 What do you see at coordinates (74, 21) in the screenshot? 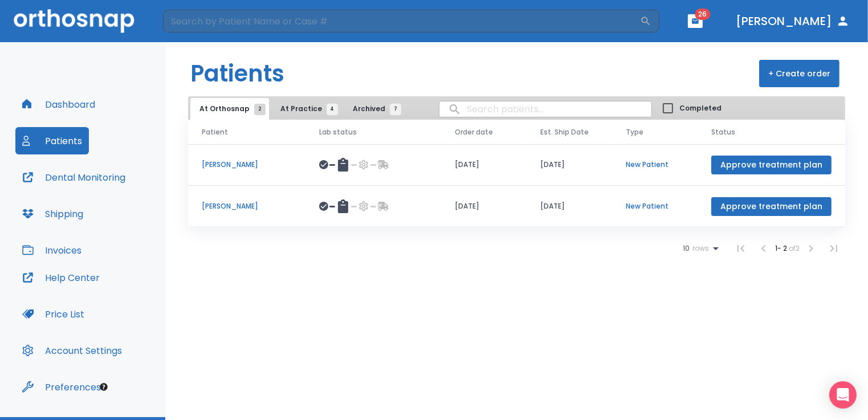
I see `img: Orthosnap` at bounding box center [74, 21].